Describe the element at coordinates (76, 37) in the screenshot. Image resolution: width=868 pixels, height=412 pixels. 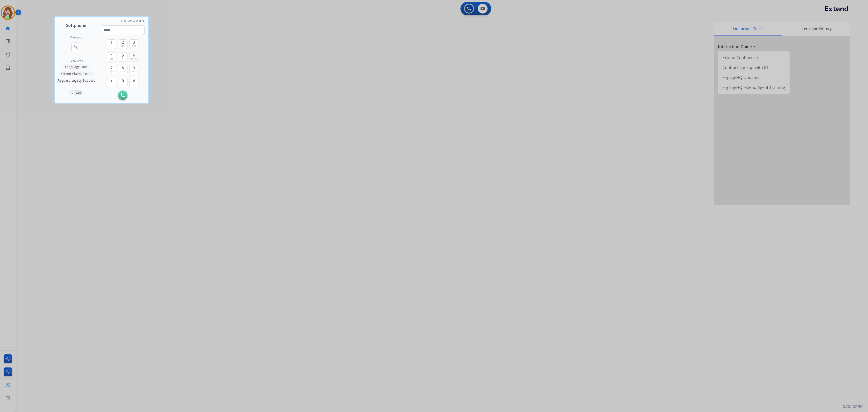
I see `h2: Directory` at that location.